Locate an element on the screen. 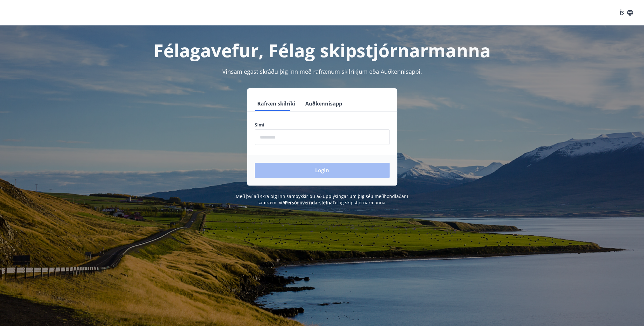 The width and height of the screenshot is (644, 326). span: Vinsamlegast skráðu þig inn með rafrænum skilríkjum eða Auðkennisappi. is located at coordinates (322, 72).